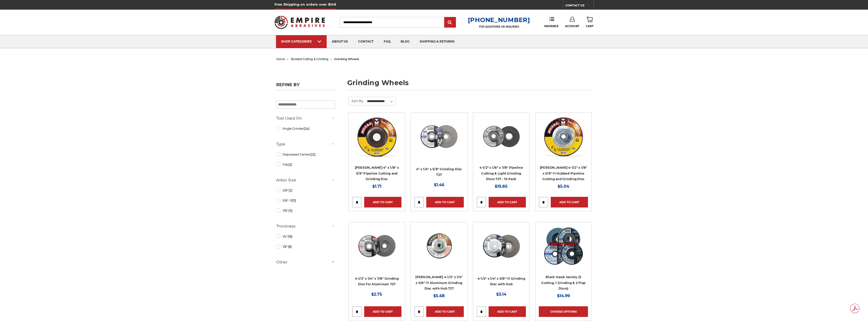 The width and height of the screenshot is (868, 322). Describe the element at coordinates (563, 136) in the screenshot. I see `img: Mercer 4-1/2" x 1/8" x 5/8"-11 Hubbed Cutting and Light Grinding Wheel` at that location.